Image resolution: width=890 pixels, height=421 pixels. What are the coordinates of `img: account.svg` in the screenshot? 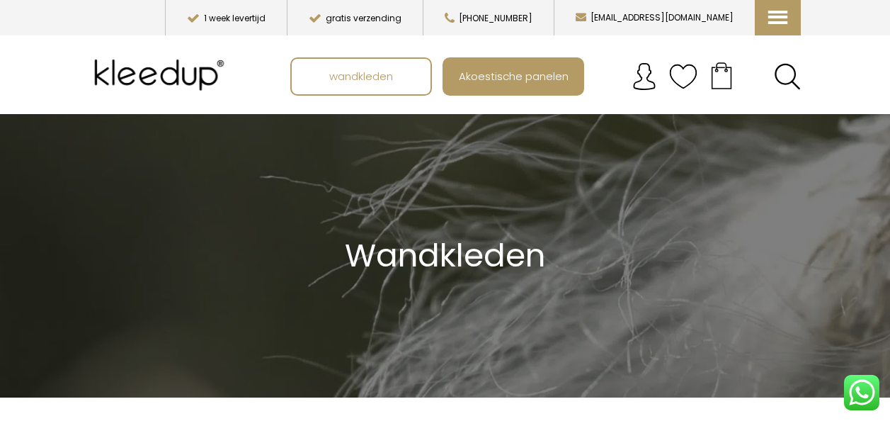 It's located at (645, 77).